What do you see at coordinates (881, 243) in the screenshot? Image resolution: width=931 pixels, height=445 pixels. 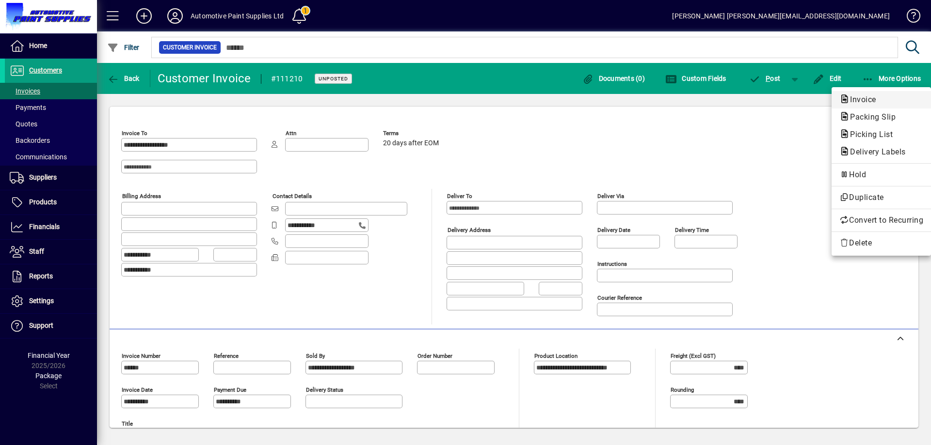 I see `span: Delete` at bounding box center [881, 243].